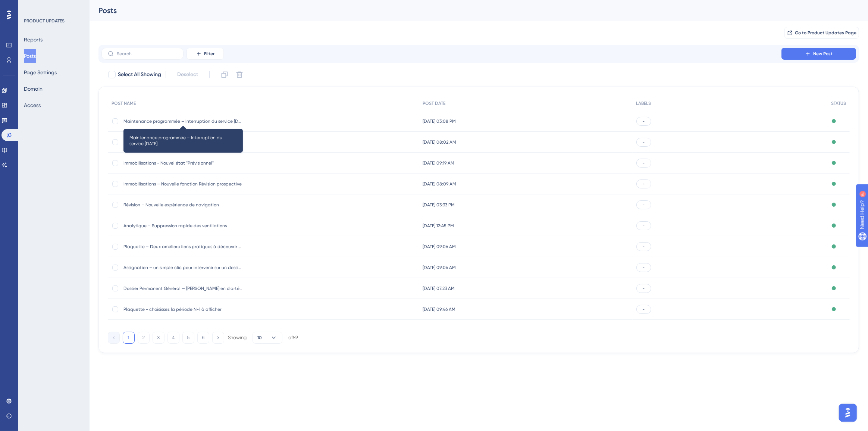 Image resolution: width=868 pixels, height=431 pixels. What do you see at coordinates (183, 226) in the screenshot?
I see `span: Analytique – Suppression rapide des ventilations` at bounding box center [183, 226].